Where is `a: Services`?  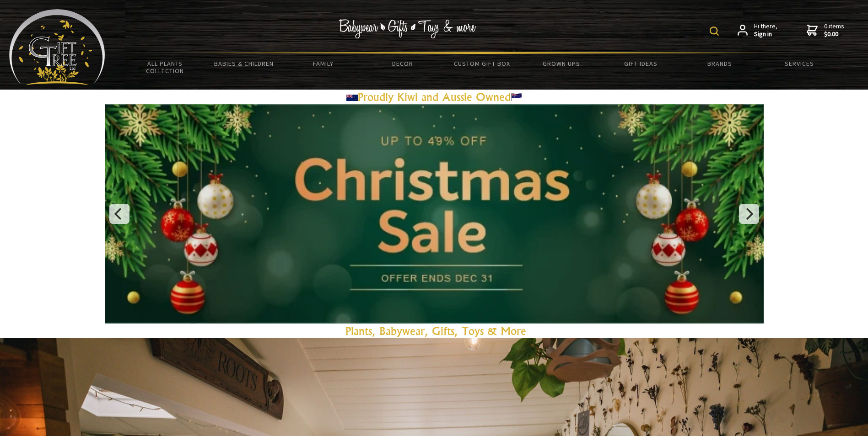
a: Services is located at coordinates (799, 64).